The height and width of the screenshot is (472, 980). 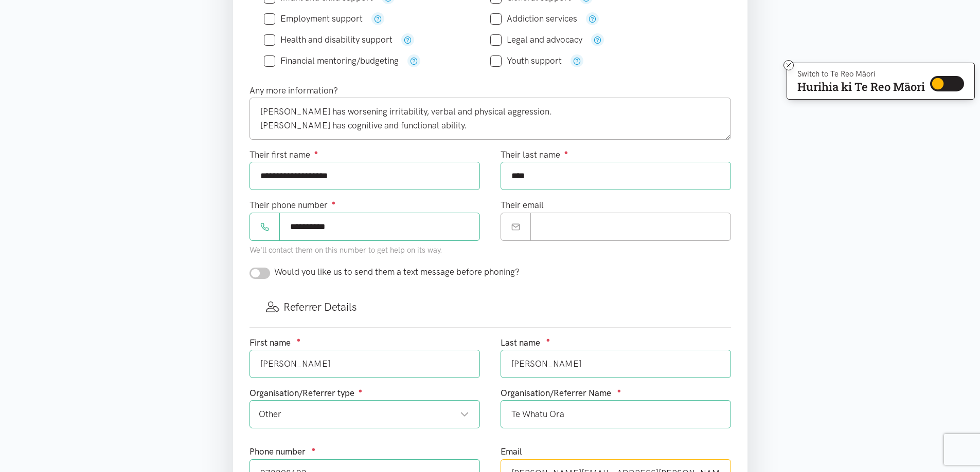 I want to click on label: Last name, so click(x=520, y=343).